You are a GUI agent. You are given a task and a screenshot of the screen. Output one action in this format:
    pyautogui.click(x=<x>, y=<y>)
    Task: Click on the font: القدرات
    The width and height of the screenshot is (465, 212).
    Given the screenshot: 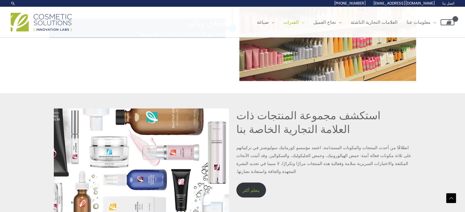 What is the action you would take?
    pyautogui.click(x=291, y=22)
    